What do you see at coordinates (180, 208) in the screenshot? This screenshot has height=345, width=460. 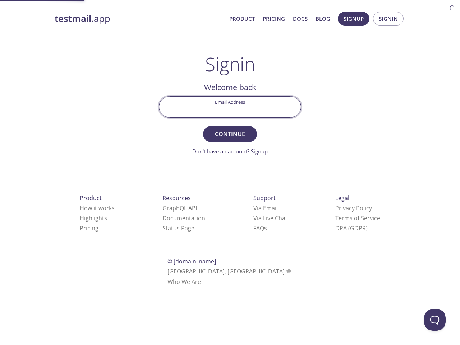 I see `a: GraphQL API` at bounding box center [180, 208].